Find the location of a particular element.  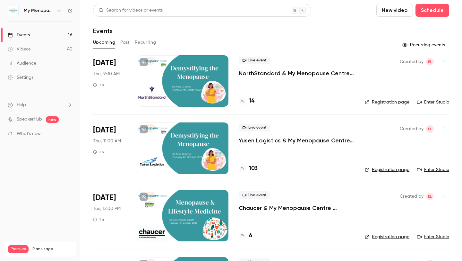

button: Past is located at coordinates (125, 42).